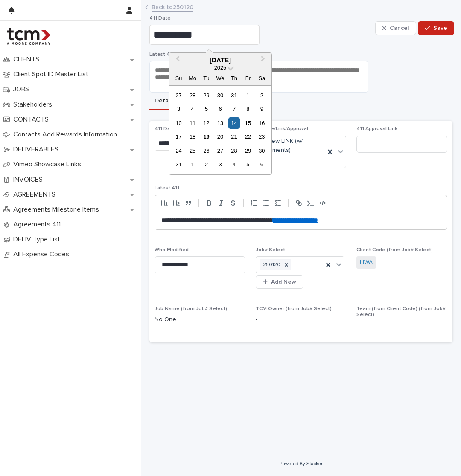 The height and width of the screenshot is (476, 461). Describe the element at coordinates (178, 95) in the screenshot. I see `div: Choose Sunday, July 27th, 2025` at that location.